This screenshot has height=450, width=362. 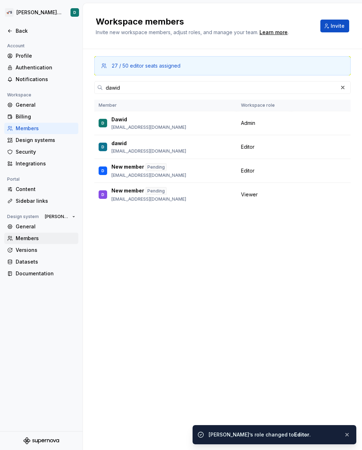 I want to click on a: Sidebar links, so click(x=41, y=201).